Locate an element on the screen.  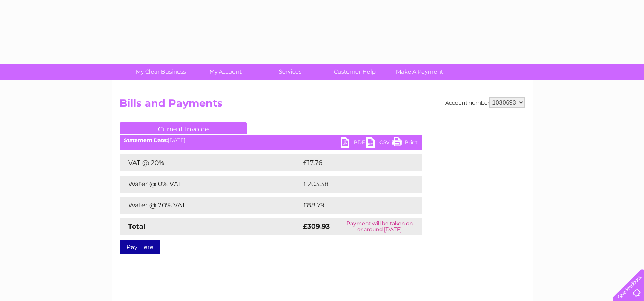
a: Print is located at coordinates (405, 144).